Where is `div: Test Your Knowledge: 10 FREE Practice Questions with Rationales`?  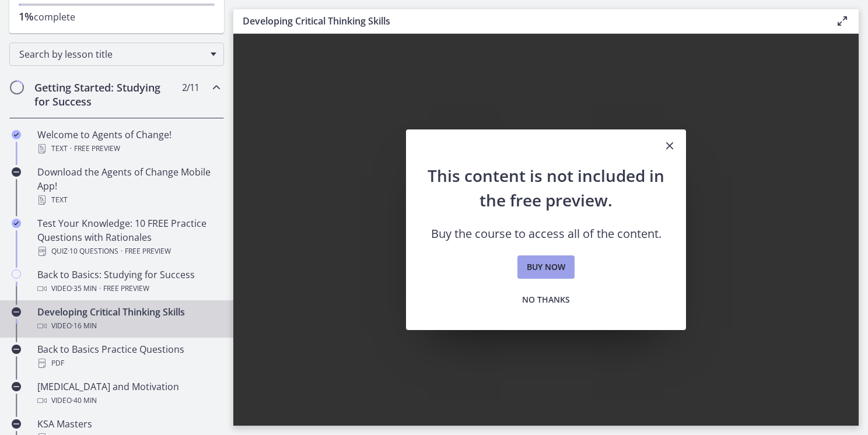
div: Test Your Knowledge: 10 FREE Practice Questions with Rationales is located at coordinates (129, 237).